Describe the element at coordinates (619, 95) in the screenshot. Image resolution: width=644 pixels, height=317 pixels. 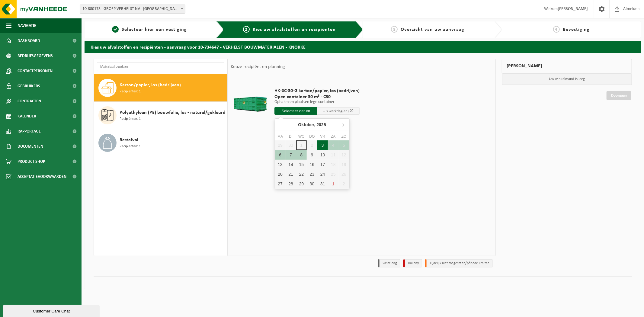
I see `a: Doorgaan` at that location.